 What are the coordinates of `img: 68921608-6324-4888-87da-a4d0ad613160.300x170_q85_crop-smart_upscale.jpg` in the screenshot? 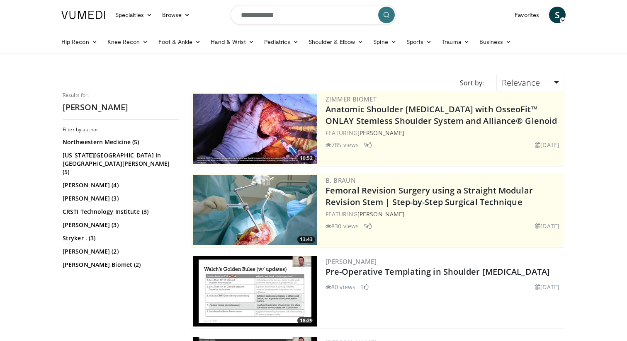 It's located at (255, 129).